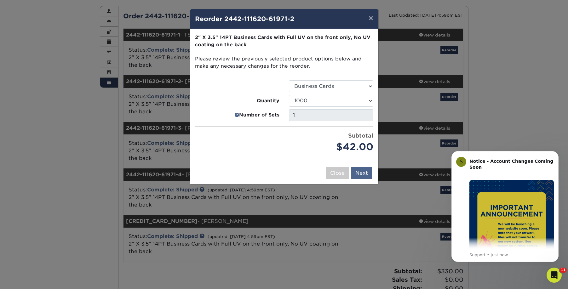 This screenshot has height=289, width=568. Describe the element at coordinates (563, 270) in the screenshot. I see `span: 11` at that location.